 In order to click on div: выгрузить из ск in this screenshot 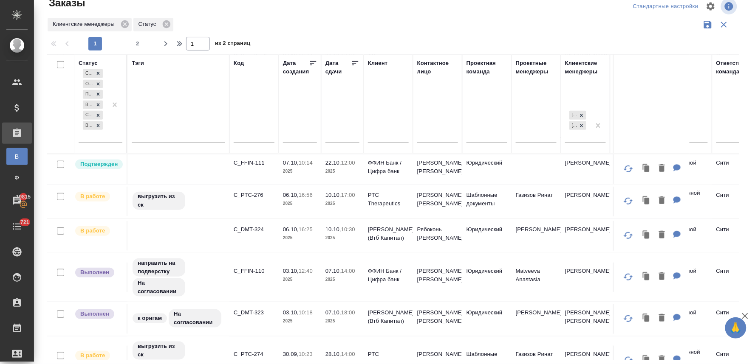, I will do `click(178, 201)`.